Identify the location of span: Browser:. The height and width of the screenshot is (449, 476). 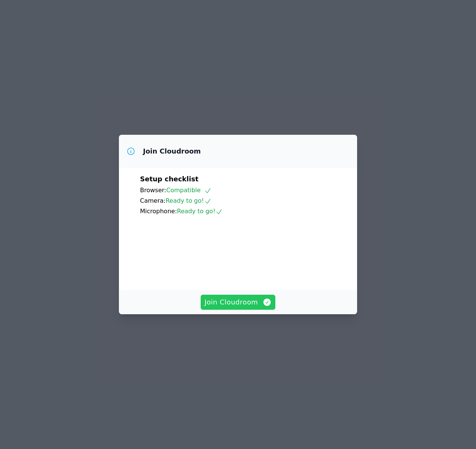
(153, 190).